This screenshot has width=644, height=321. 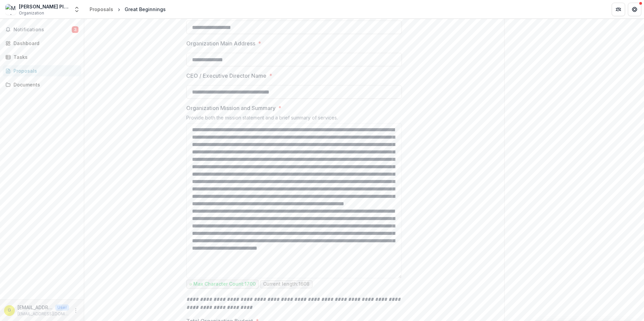 What do you see at coordinates (286, 284) in the screenshot?
I see `p: Current length: 1608` at bounding box center [286, 284].